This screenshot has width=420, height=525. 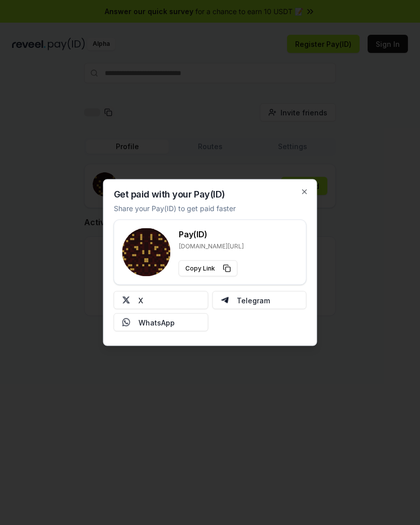 I want to click on img: Telegram, so click(x=224, y=300).